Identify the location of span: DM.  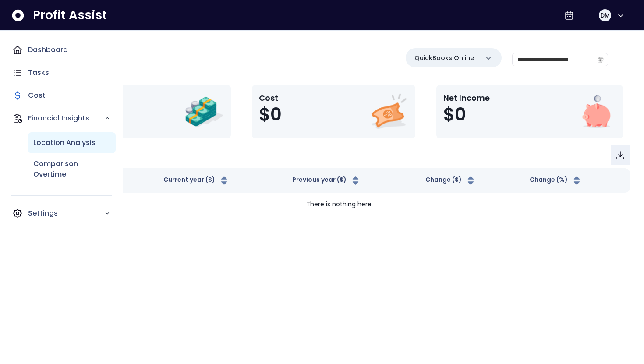
(605, 15).